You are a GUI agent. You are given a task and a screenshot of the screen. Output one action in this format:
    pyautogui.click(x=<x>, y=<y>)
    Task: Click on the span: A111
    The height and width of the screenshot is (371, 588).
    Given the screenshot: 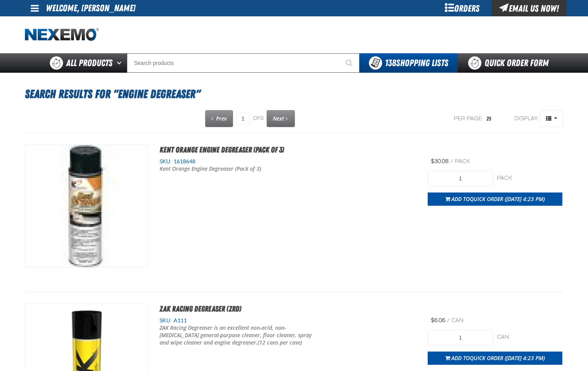 What is the action you would take?
    pyautogui.click(x=179, y=321)
    